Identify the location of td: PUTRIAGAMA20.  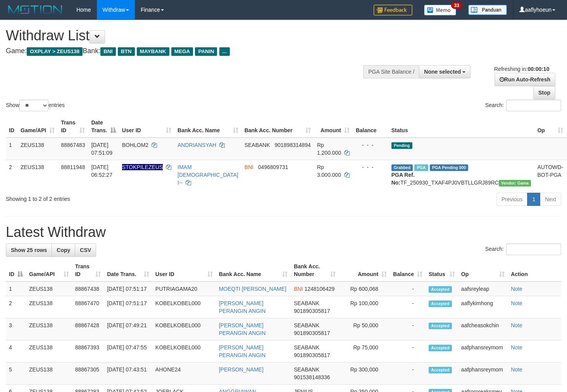
(184, 289).